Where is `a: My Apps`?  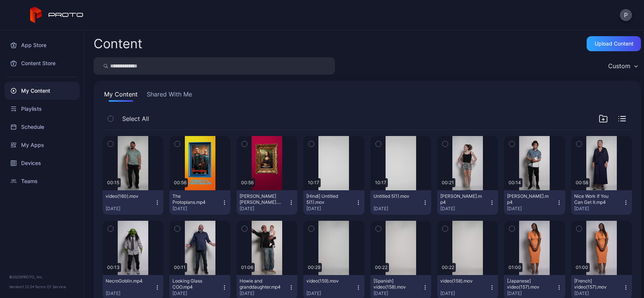
a: My Apps is located at coordinates (42, 145).